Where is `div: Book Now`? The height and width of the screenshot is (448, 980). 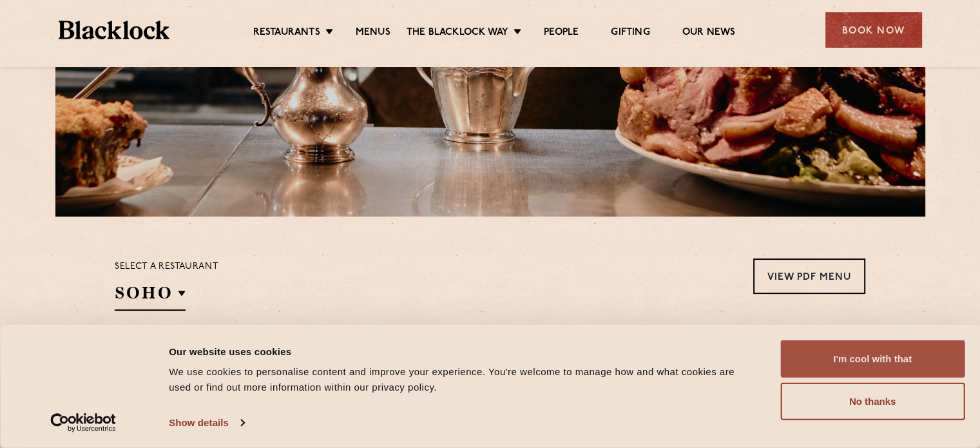
div: Book Now is located at coordinates (874, 29).